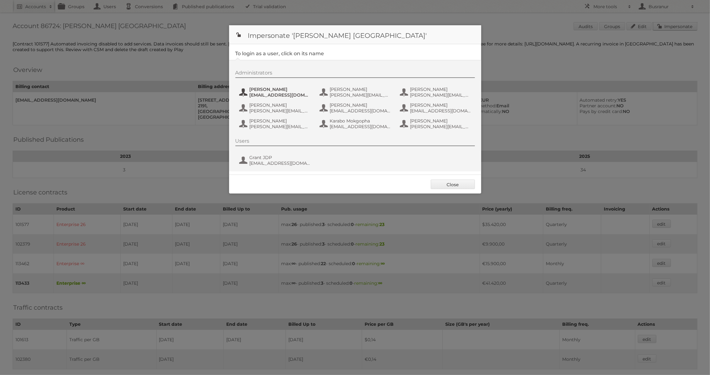 Image resolution: width=710 pixels, height=375 pixels. Describe the element at coordinates (355, 74) in the screenshot. I see `div: Administrators` at that location.